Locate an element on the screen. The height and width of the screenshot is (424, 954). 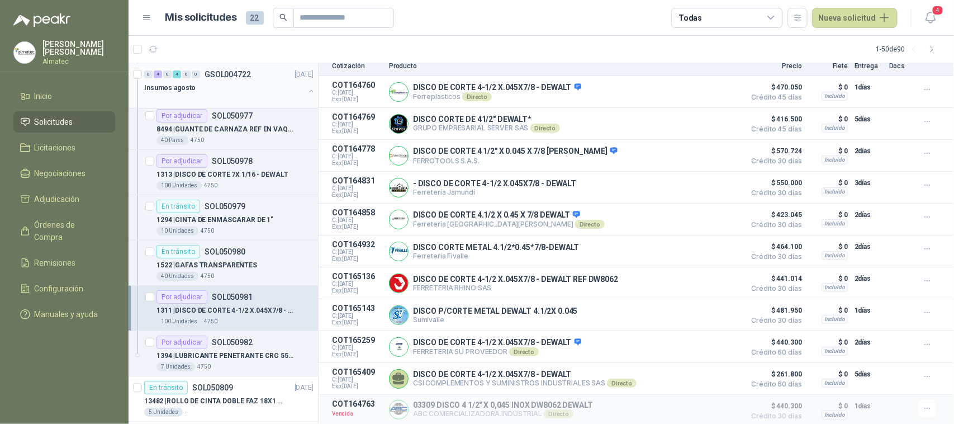
p: Insumos agosto is located at coordinates (170, 88).